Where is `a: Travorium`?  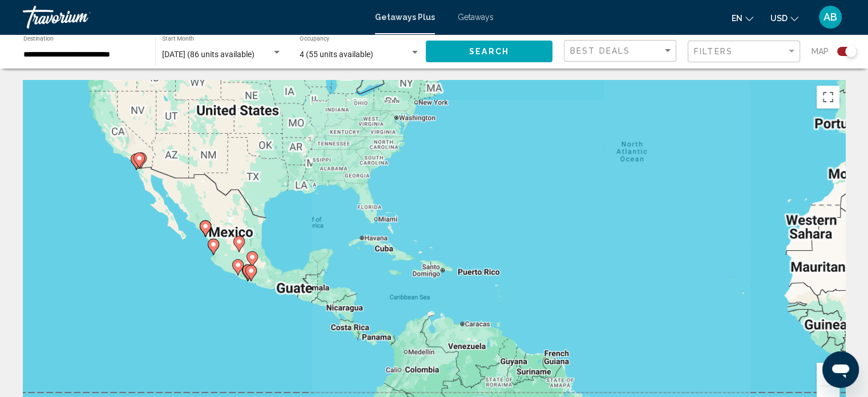
a: Travorium is located at coordinates (193, 17).